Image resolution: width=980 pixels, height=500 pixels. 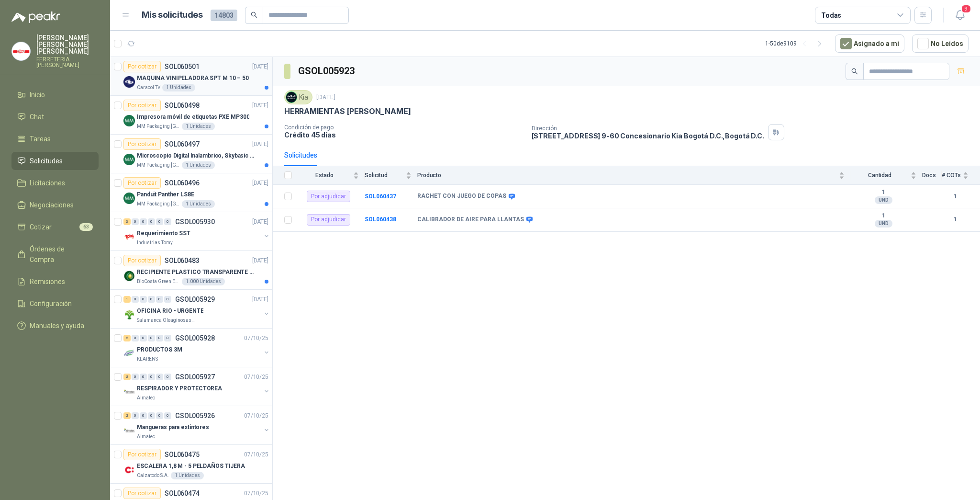 What do you see at coordinates (55, 227) in the screenshot?
I see `a: Cotizar63` at bounding box center [55, 227].